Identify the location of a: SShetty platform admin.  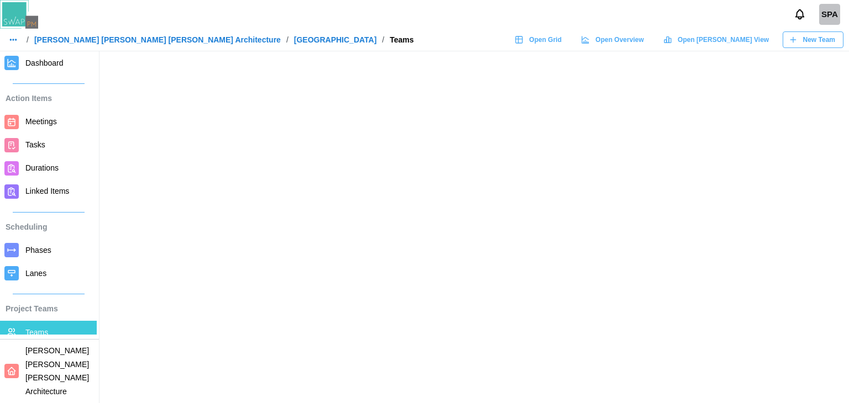
(829, 14).